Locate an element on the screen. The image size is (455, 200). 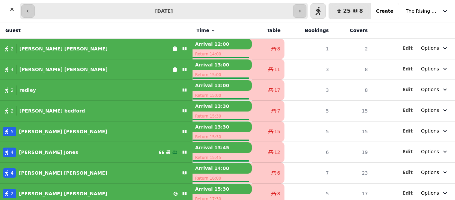
button: Create is located at coordinates (385, 11).